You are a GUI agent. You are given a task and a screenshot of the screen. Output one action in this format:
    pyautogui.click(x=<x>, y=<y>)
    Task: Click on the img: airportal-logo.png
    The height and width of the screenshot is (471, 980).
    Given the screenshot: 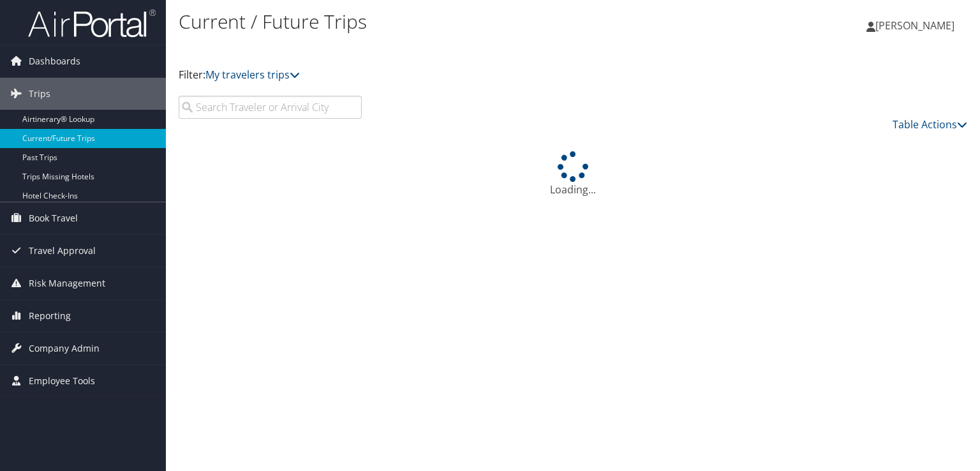 What is the action you would take?
    pyautogui.click(x=92, y=23)
    